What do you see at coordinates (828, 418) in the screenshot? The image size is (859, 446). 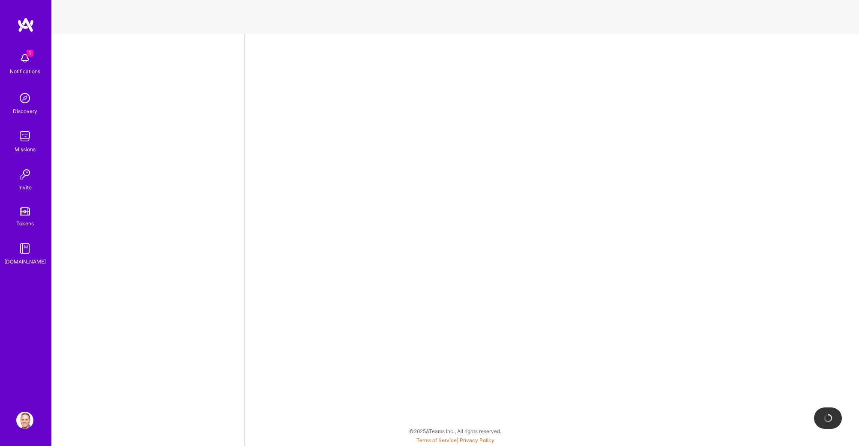 I see `img: loading` at bounding box center [828, 418].